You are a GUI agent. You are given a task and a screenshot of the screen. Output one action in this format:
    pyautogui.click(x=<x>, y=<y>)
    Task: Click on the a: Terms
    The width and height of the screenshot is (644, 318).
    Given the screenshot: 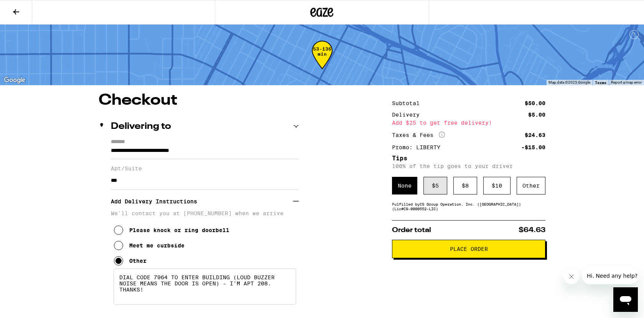 What is the action you would take?
    pyautogui.click(x=601, y=83)
    